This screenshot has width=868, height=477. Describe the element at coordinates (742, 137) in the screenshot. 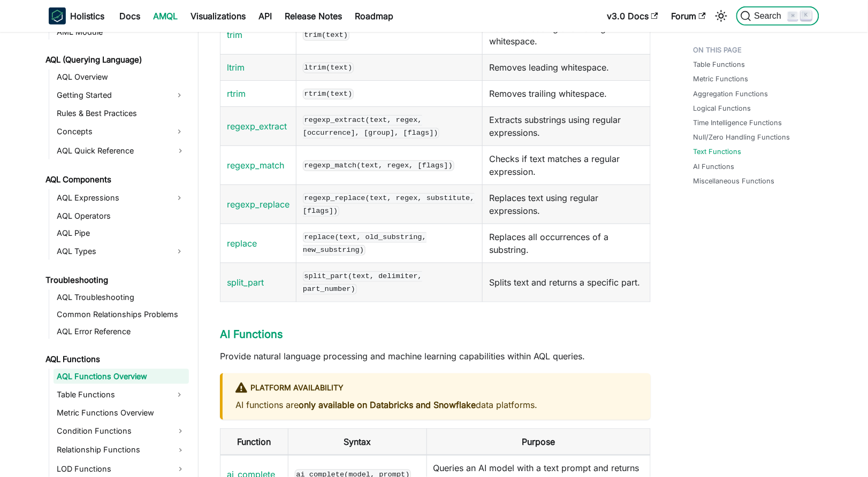

I see `a: Null/Zero Handling Functions` at that location.